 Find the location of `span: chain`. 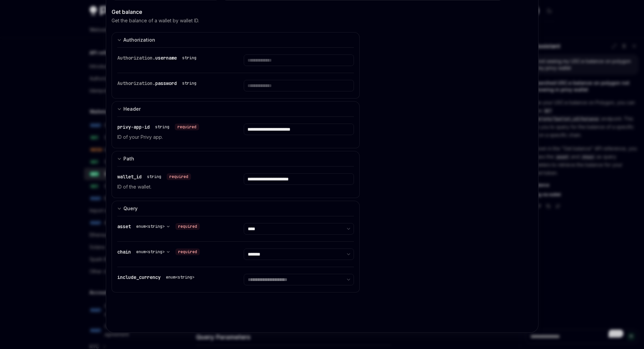

span: chain is located at coordinates (124, 252).